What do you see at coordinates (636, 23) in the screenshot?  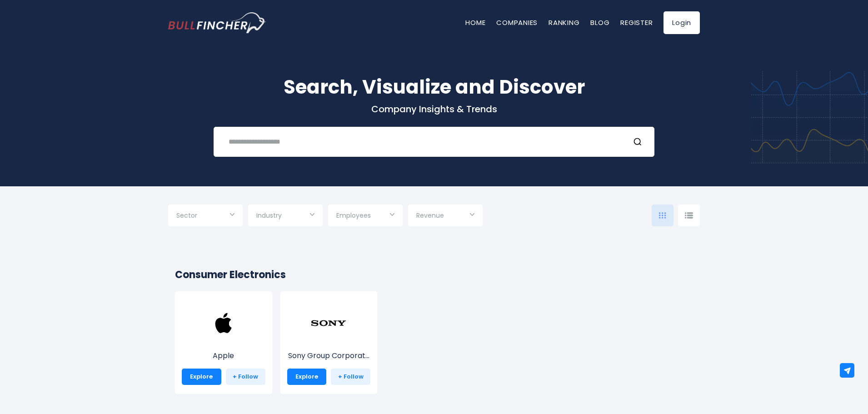 I see `a: Register` at bounding box center [636, 23].